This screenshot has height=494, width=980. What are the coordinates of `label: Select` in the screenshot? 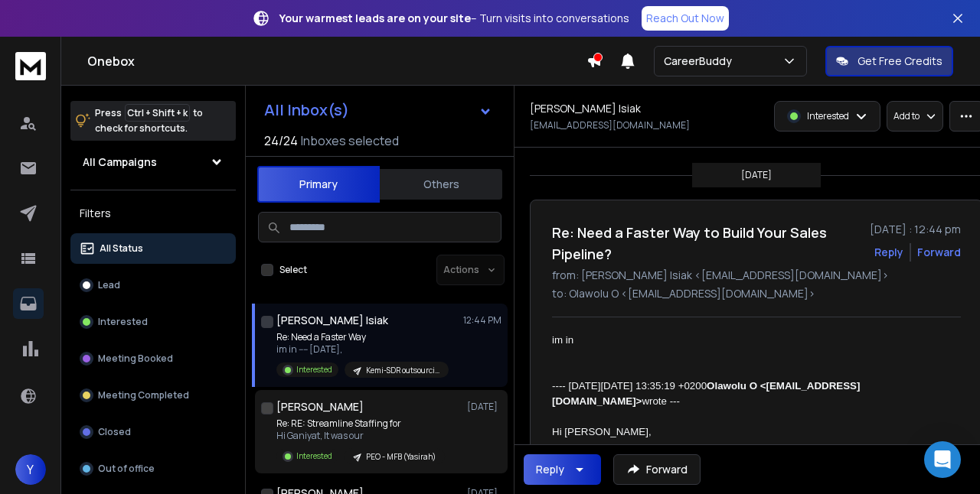 It's located at (293, 270).